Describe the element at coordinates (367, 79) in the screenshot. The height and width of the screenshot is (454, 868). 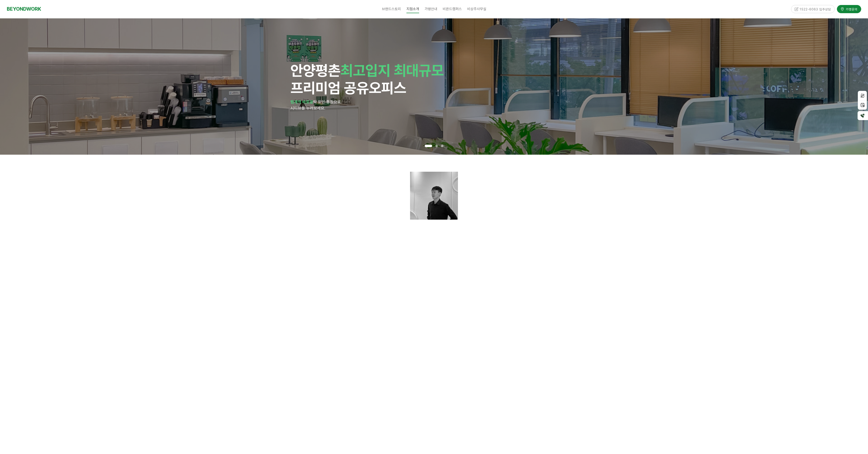
I see `span: 안양 프리미엄 공유오피스` at that location.